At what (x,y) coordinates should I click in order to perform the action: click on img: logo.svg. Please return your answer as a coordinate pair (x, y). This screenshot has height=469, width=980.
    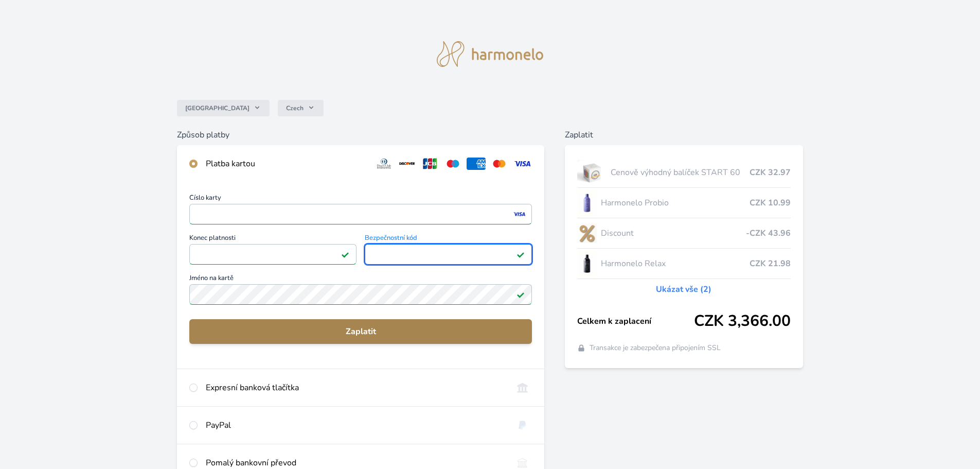
    Looking at the image, I should click on (490, 54).